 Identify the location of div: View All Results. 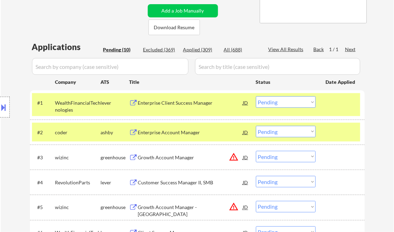
(287, 49).